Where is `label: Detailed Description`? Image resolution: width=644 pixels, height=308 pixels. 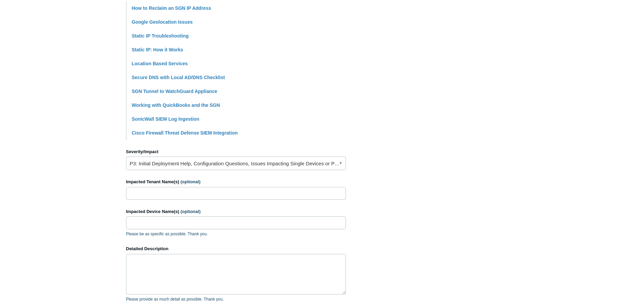
label: Detailed Description is located at coordinates (236, 249).